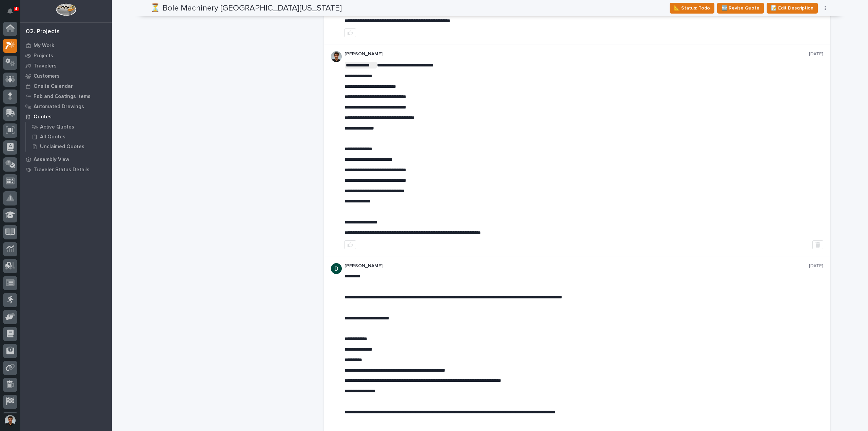 This screenshot has width=868, height=431. What do you see at coordinates (62, 147) in the screenshot?
I see `p: Unclaimed Quotes` at bounding box center [62, 147].